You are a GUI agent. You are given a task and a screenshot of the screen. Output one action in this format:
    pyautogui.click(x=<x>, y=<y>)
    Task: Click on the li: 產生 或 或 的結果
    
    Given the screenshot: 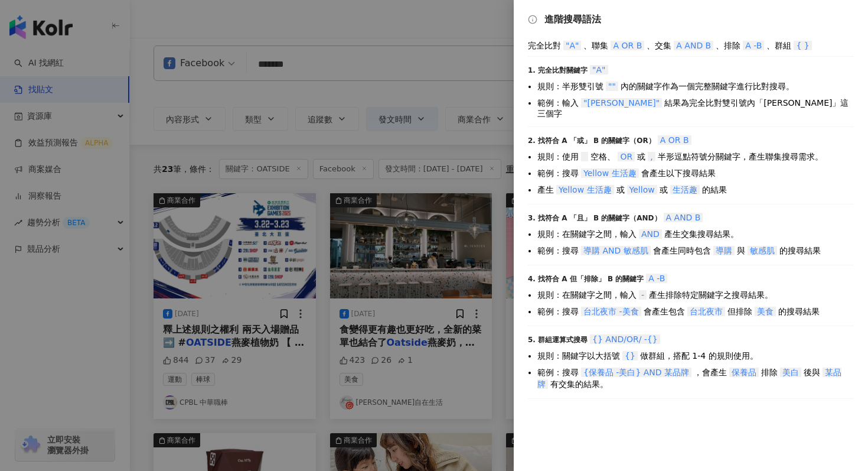 What is the action you would take?
    pyautogui.click(x=696, y=189)
    